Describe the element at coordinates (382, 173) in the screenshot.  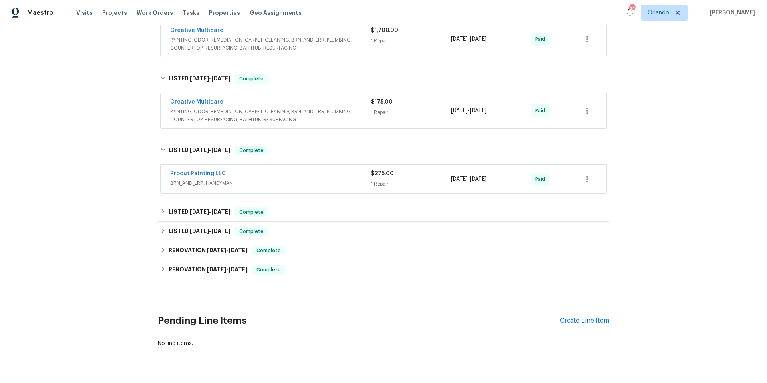
I see `span: $275.00` at that location.